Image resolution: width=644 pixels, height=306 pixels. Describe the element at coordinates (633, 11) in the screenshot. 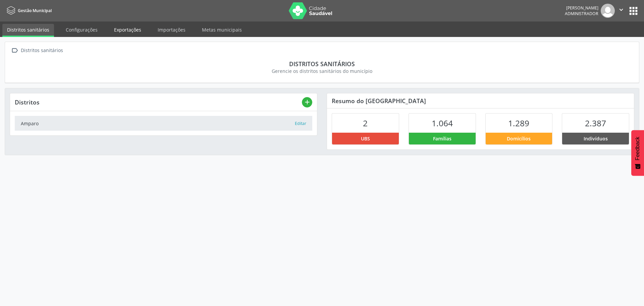

I see `button: apps` at that location.